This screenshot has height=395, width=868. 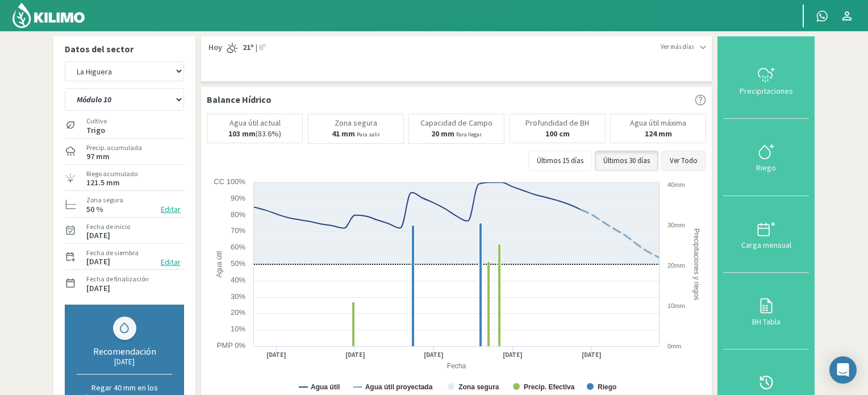 What do you see at coordinates (676, 225) in the screenshot?
I see `text: 30mm` at bounding box center [676, 225].